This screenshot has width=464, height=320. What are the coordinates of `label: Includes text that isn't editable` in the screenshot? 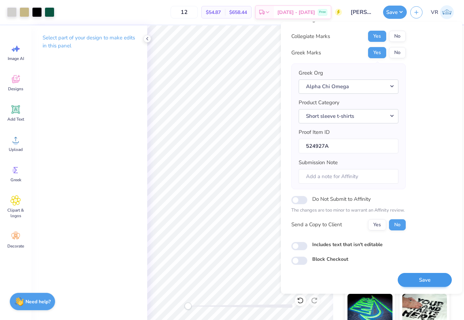 It's located at (347, 244).